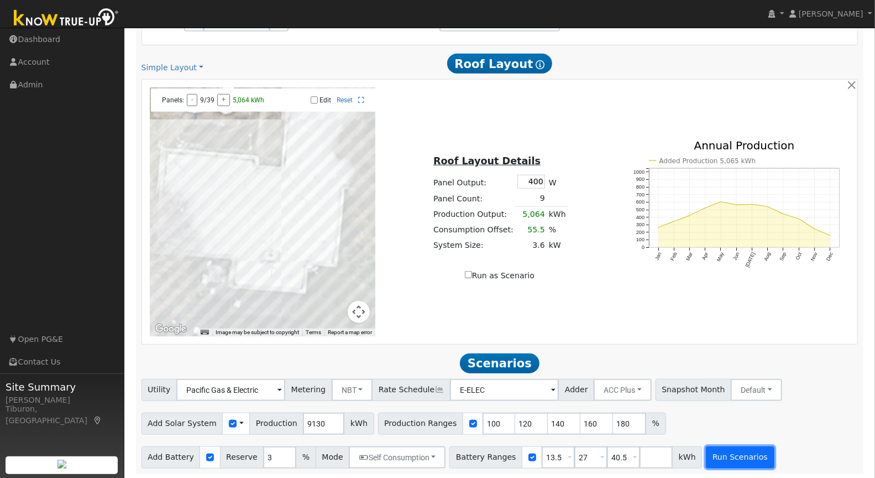 The width and height of the screenshot is (875, 478). Describe the element at coordinates (799, 255) in the screenshot. I see `text: Oct` at that location.